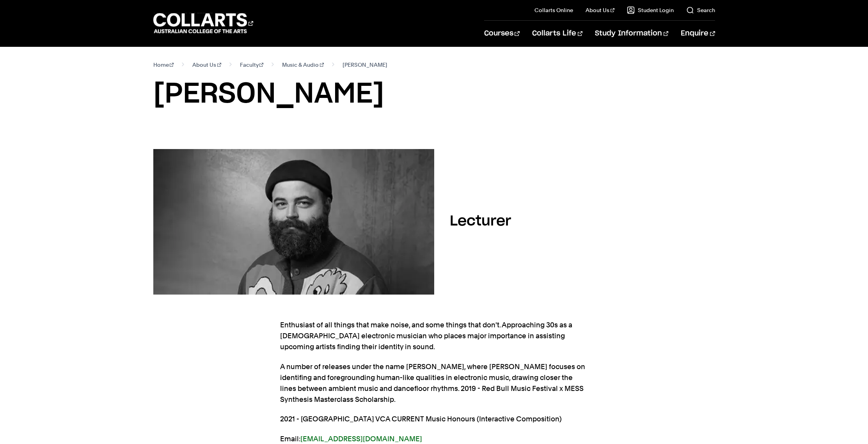 Image resolution: width=868 pixels, height=444 pixels. Describe the element at coordinates (697, 33) in the screenshot. I see `a: Enquire` at that location.